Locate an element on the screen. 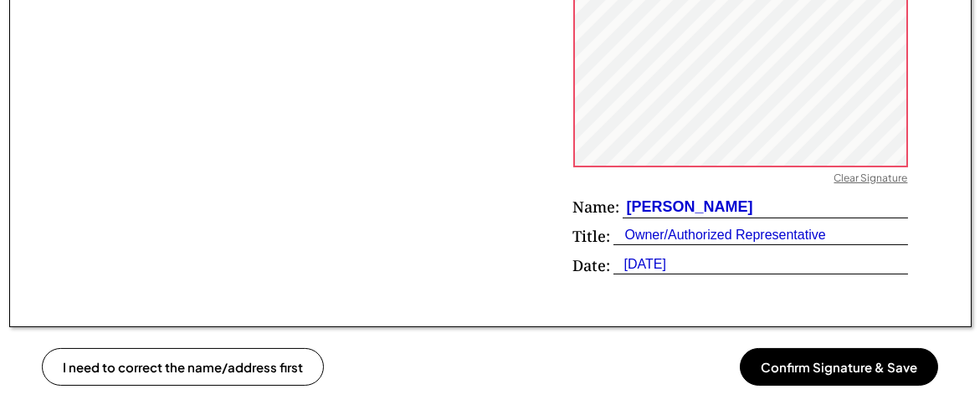 Image resolution: width=980 pixels, height=410 pixels. div: Date: is located at coordinates (592, 265).